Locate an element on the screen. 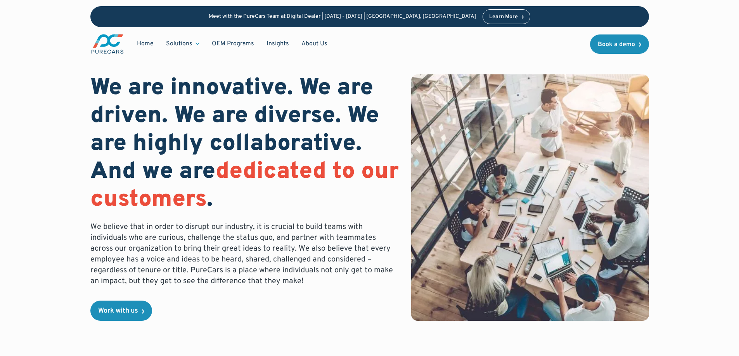 The image size is (739, 356). a: main is located at coordinates (107, 44).